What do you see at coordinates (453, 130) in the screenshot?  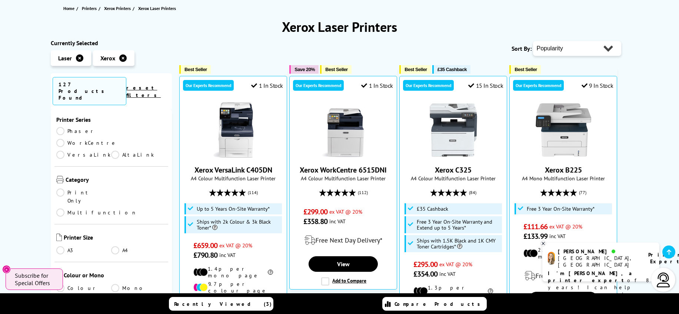 I see `img: Xerox C325` at bounding box center [453, 130].